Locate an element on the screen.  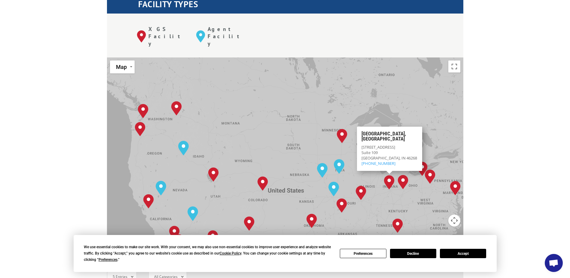
p: XGS Facility is located at coordinates (168, 36).